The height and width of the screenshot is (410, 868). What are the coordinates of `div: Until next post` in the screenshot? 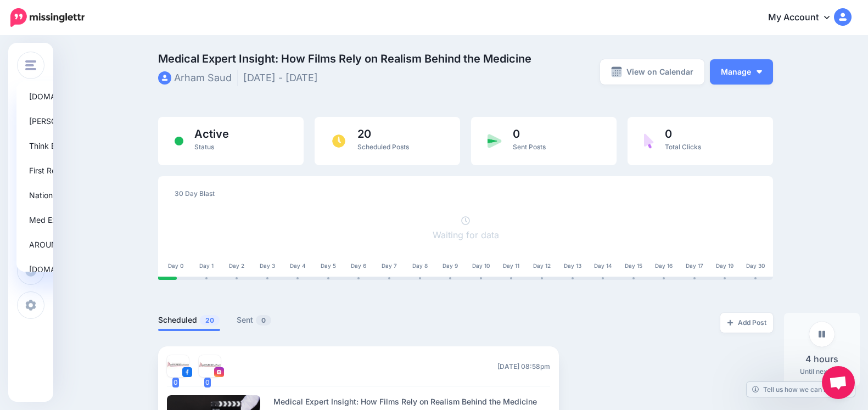 It's located at (822, 349).